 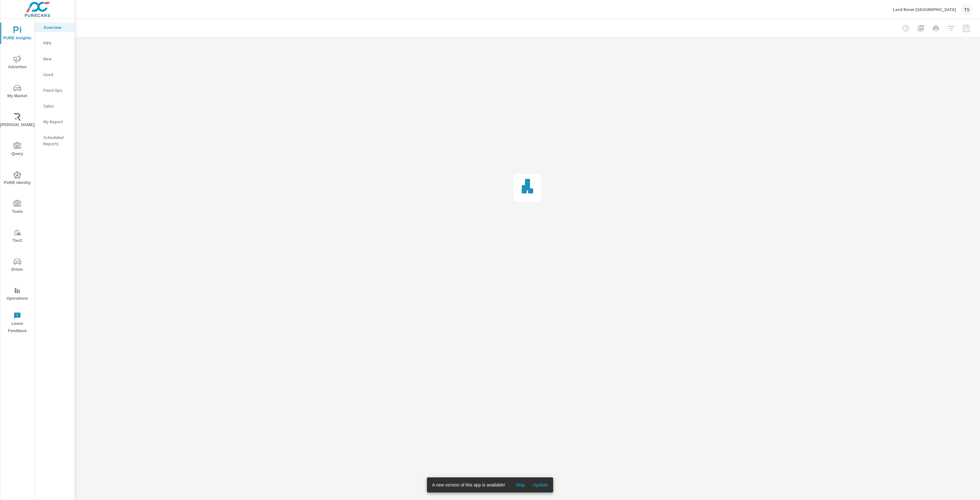 I want to click on div: New, so click(x=54, y=59).